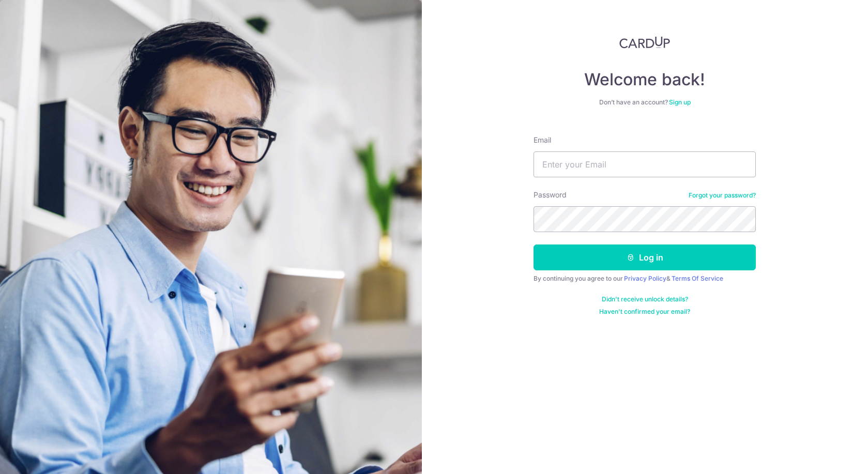 This screenshot has height=474, width=868. Describe the element at coordinates (645, 312) in the screenshot. I see `a: Haven't confirmed your email?` at that location.